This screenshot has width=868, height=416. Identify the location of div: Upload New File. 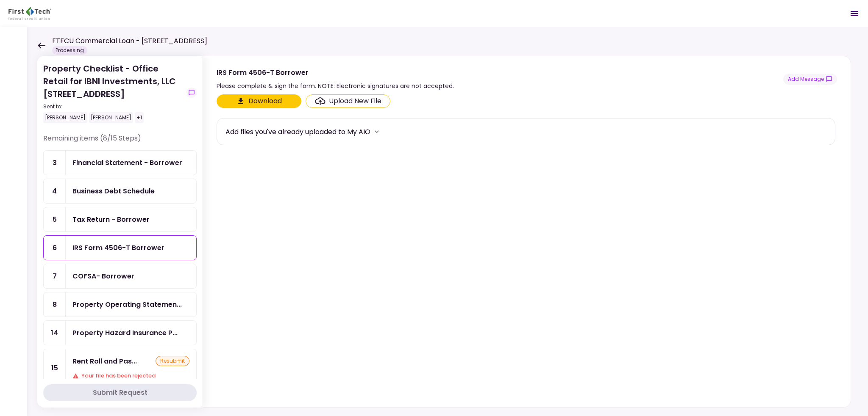
(356, 102).